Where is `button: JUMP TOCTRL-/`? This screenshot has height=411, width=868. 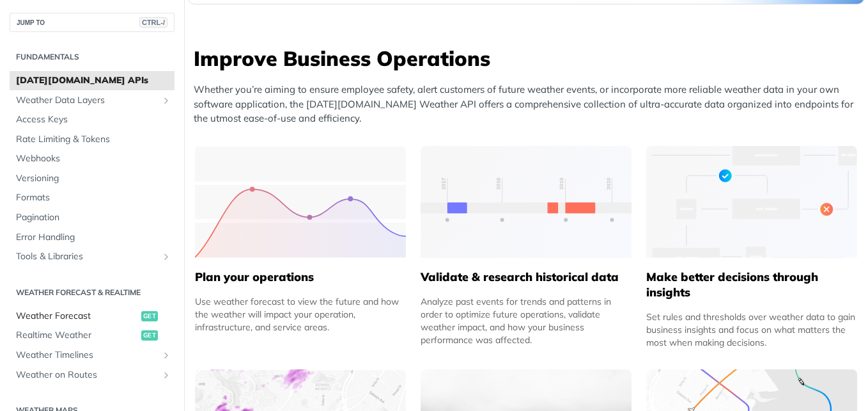 button: JUMP TOCTRL-/ is located at coordinates (92, 22).